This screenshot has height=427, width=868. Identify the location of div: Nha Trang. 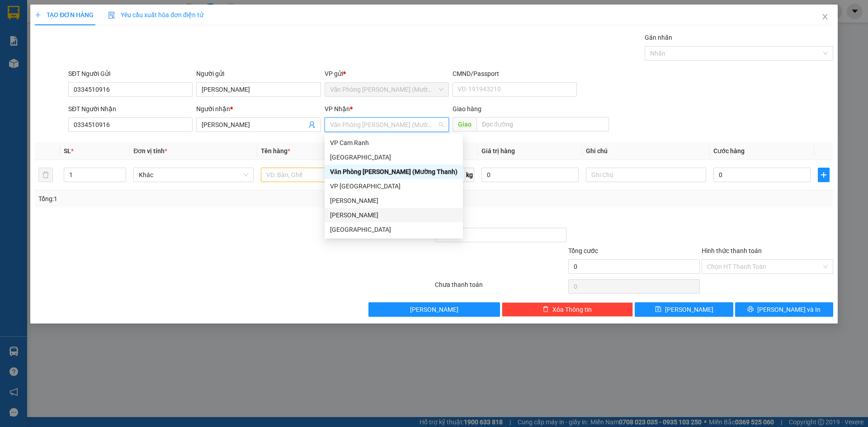
(394, 230).